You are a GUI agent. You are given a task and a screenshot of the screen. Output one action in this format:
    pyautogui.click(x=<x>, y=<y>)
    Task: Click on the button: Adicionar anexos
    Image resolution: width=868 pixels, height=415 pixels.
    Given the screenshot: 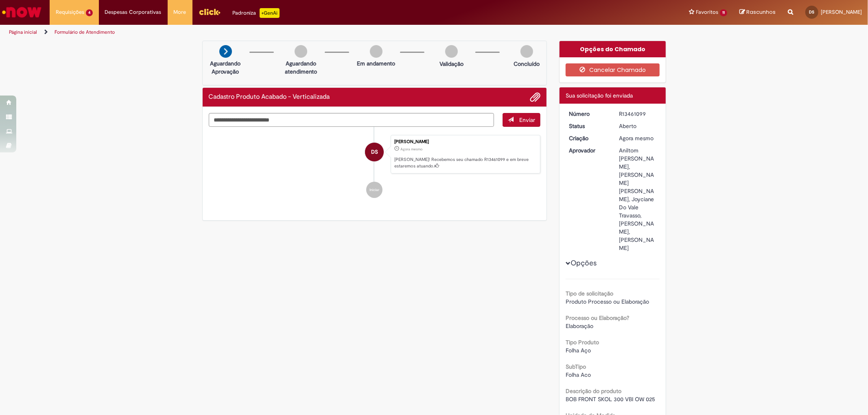 What is the action you would take?
    pyautogui.click(x=535, y=98)
    